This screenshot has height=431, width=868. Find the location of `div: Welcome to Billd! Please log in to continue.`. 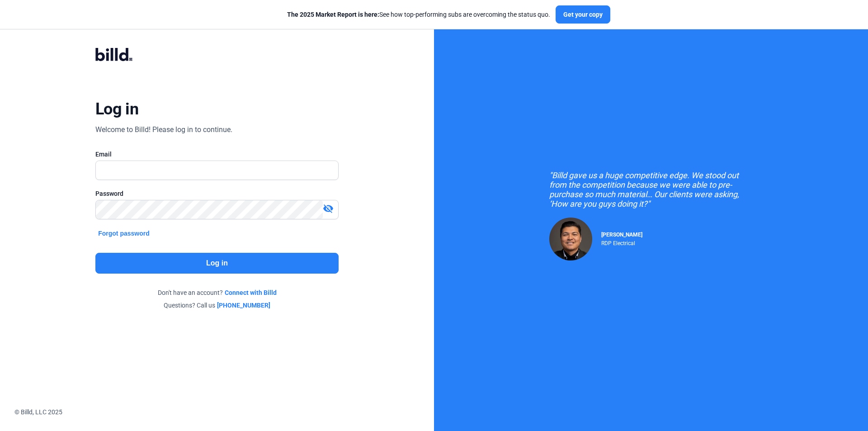

div: Welcome to Billd! Please log in to continue. is located at coordinates (164, 130).